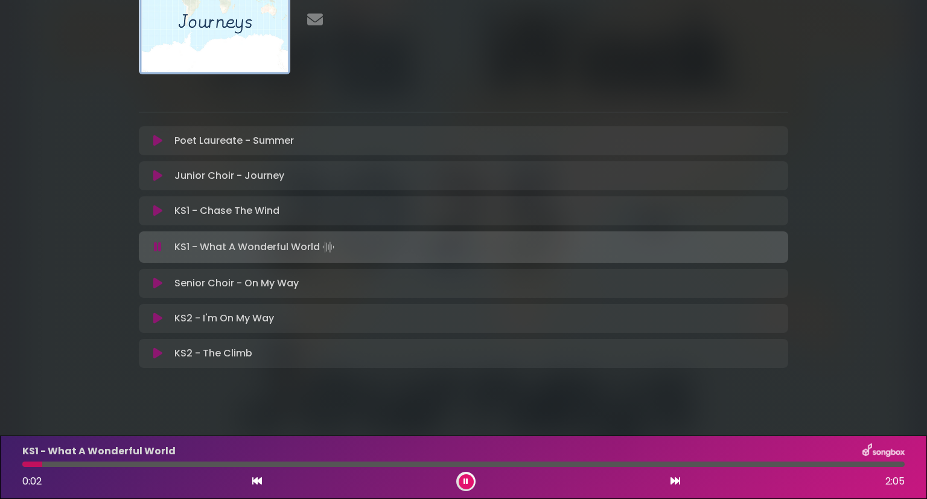  I want to click on p: Junior Choir - Journey, so click(229, 176).